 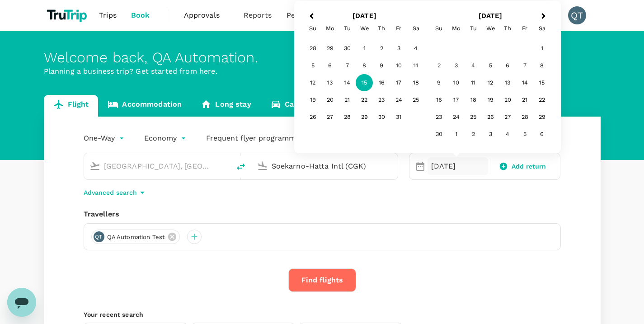 What do you see at coordinates (258, 16) in the screenshot?
I see `span: Reports` at bounding box center [258, 16].